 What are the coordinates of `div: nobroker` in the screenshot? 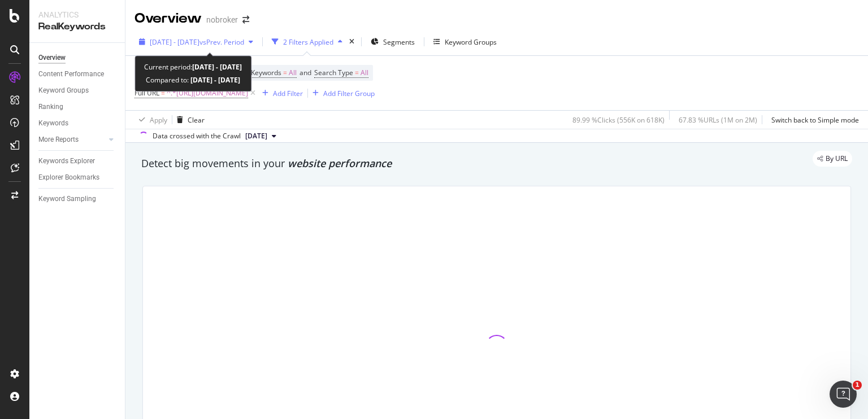 It's located at (222, 19).